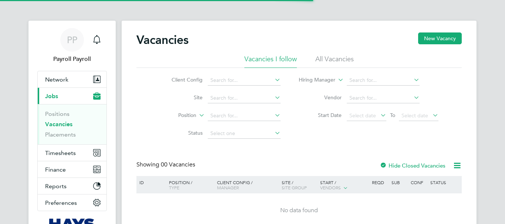 The width and height of the screenshot is (505, 224). What do you see at coordinates (72, 203) in the screenshot?
I see `button: Preferences` at bounding box center [72, 203].